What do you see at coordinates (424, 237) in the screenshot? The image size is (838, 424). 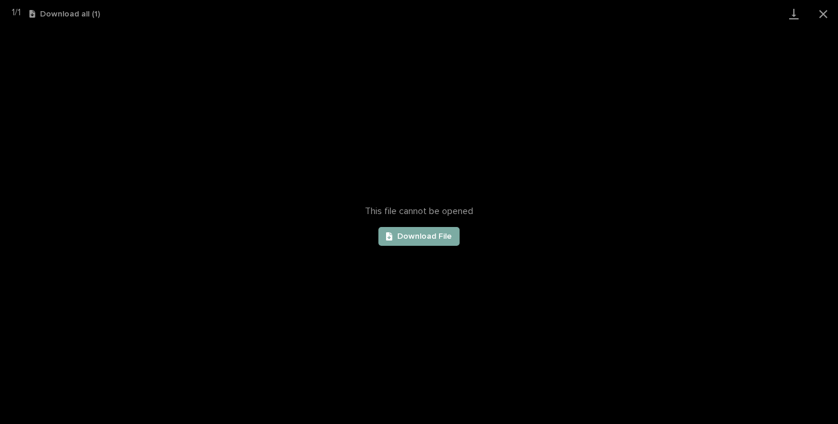 I see `span: Download File` at bounding box center [424, 237].